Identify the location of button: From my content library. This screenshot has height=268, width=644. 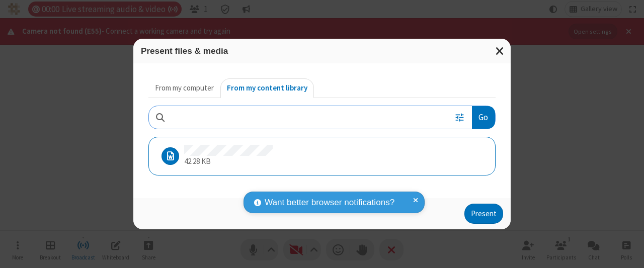
(267, 89).